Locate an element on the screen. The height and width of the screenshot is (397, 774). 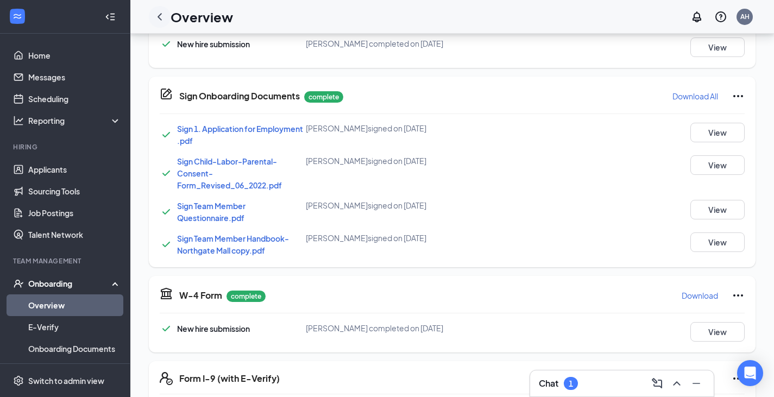
svg: QuestionInfo is located at coordinates (721, 17).